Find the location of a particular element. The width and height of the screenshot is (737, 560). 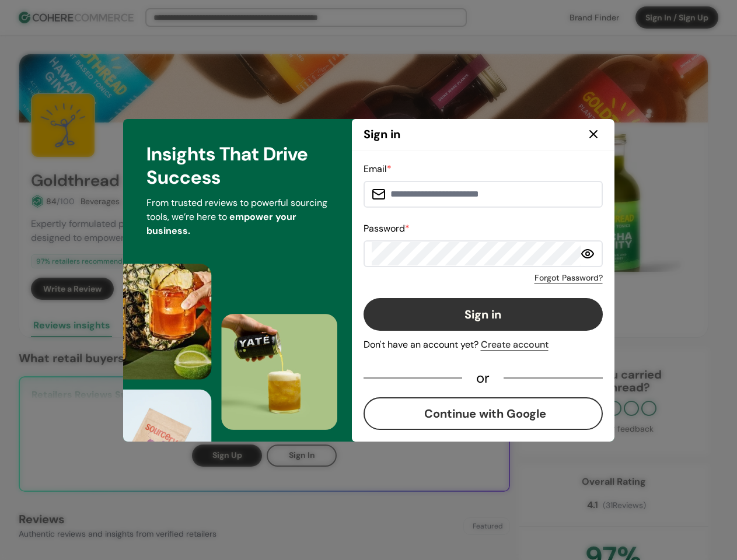

div: or is located at coordinates (482, 378).